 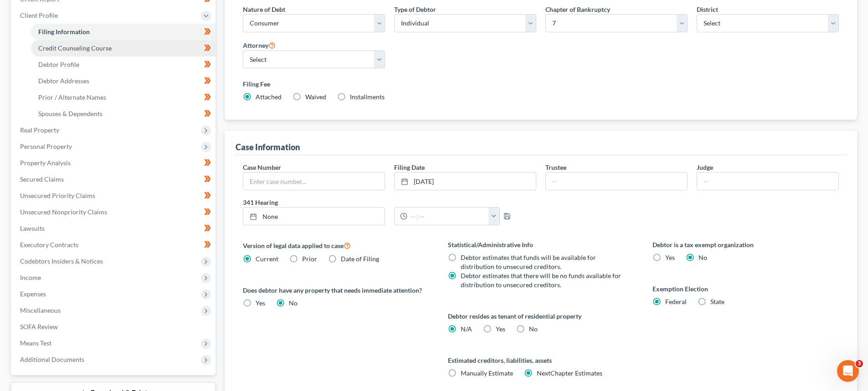 What do you see at coordinates (746, 288) in the screenshot?
I see `label: Exemption Election` at bounding box center [746, 288].